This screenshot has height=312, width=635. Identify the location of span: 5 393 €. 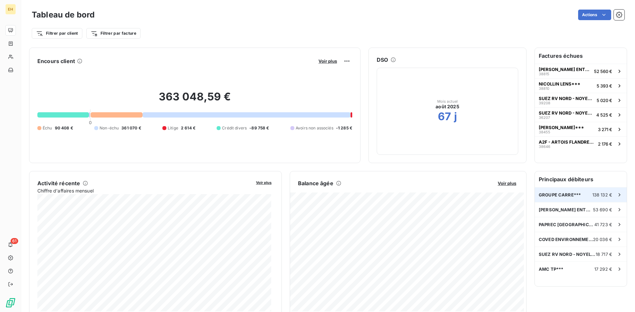
(604, 86).